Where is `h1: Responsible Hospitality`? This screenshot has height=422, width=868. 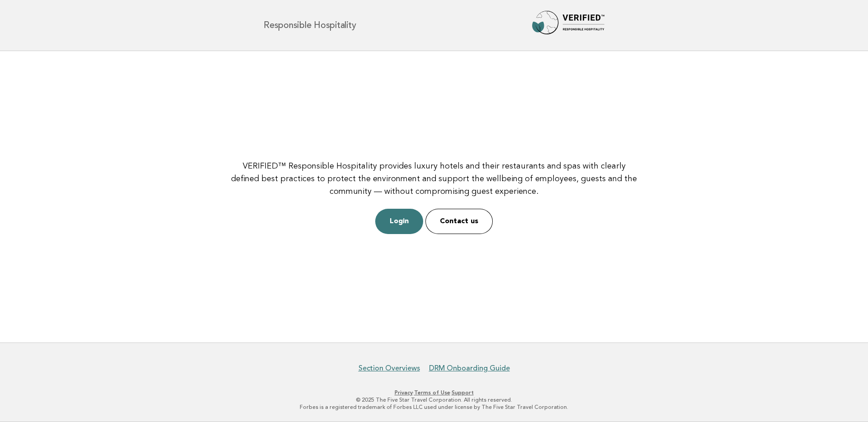 h1: Responsible Hospitality is located at coordinates (310, 25).